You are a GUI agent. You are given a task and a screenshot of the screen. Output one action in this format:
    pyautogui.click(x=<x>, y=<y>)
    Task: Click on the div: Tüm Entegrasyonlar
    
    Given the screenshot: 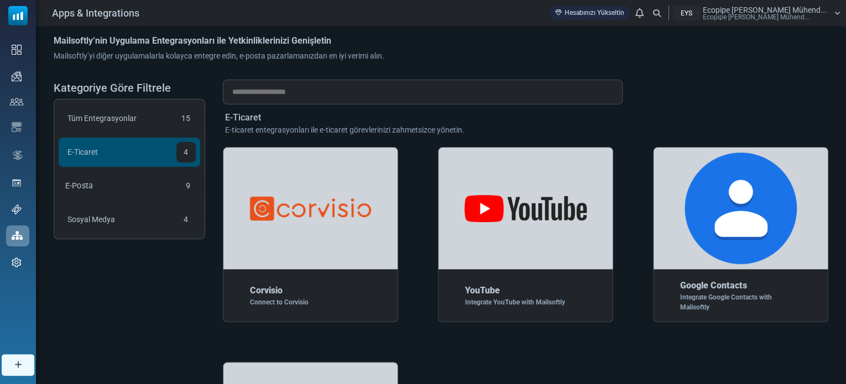 What is the action you would take?
    pyautogui.click(x=102, y=118)
    